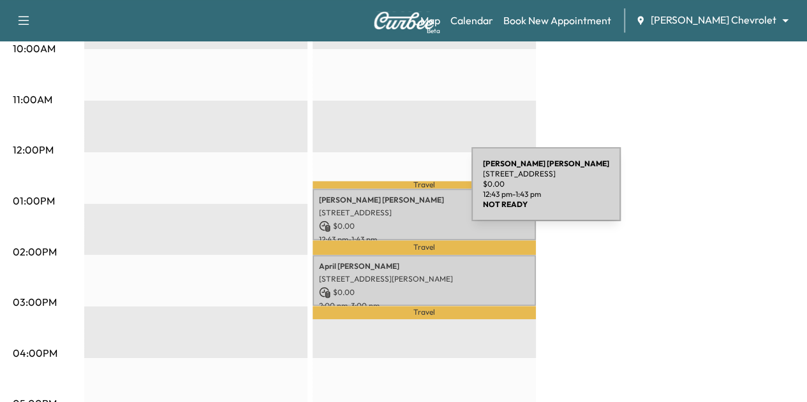 The width and height of the screenshot is (807, 402). I want to click on div: Beta, so click(433, 31).